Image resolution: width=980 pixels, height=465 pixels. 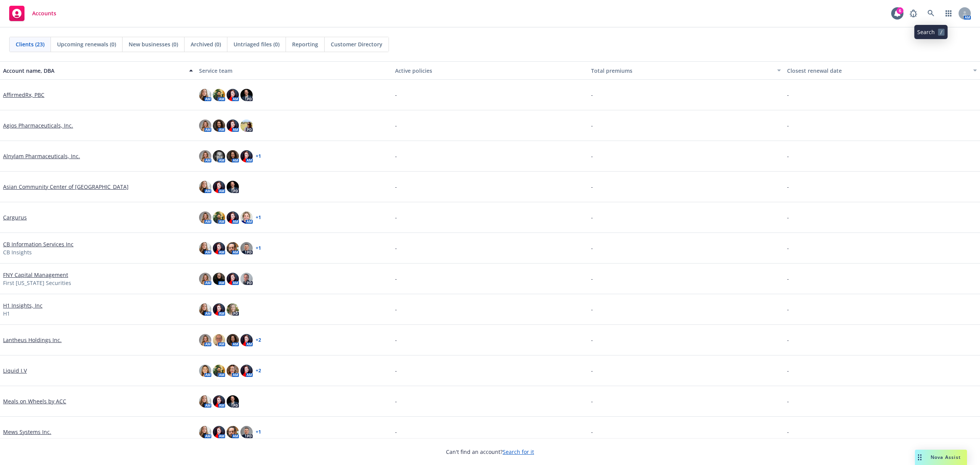 What do you see at coordinates (490, 70) in the screenshot?
I see `button: Active policies` at bounding box center [490, 70].